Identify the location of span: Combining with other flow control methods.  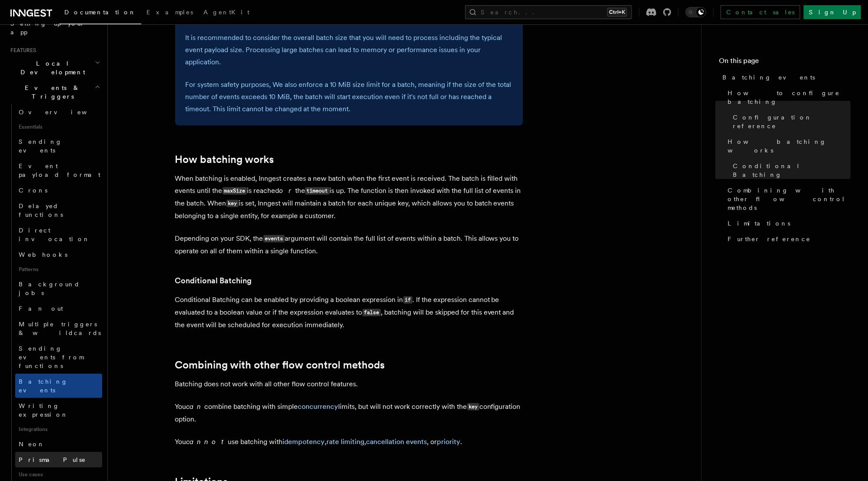
(789, 199).